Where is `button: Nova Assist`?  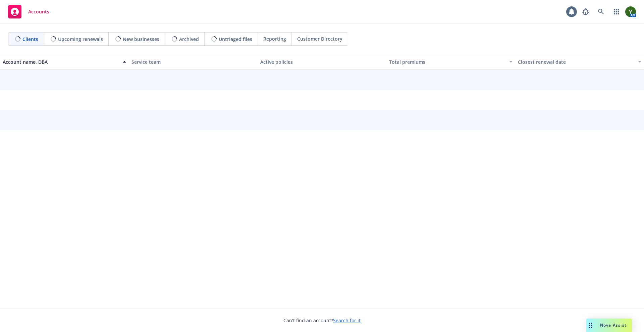
button: Nova Assist is located at coordinates (609, 325).